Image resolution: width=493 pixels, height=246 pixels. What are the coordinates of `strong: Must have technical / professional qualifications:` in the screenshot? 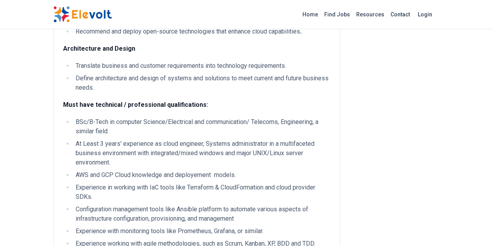 It's located at (136, 105).